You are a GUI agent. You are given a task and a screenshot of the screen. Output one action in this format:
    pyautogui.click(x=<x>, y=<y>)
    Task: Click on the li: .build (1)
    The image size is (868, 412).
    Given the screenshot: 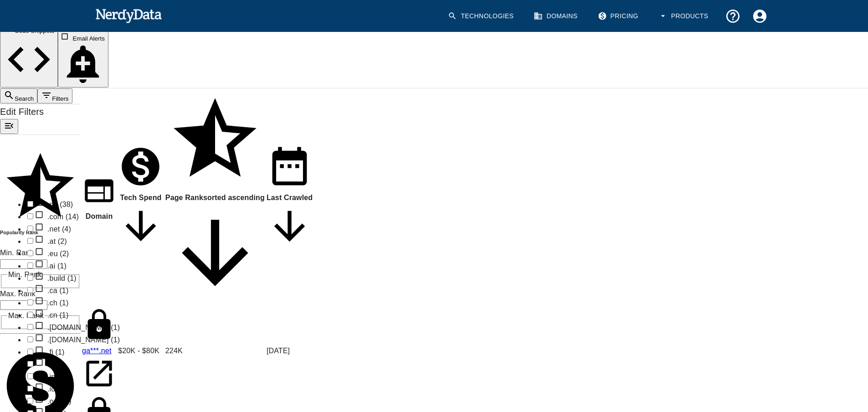 What is the action you would take?
    pyautogui.click(x=154, y=278)
    